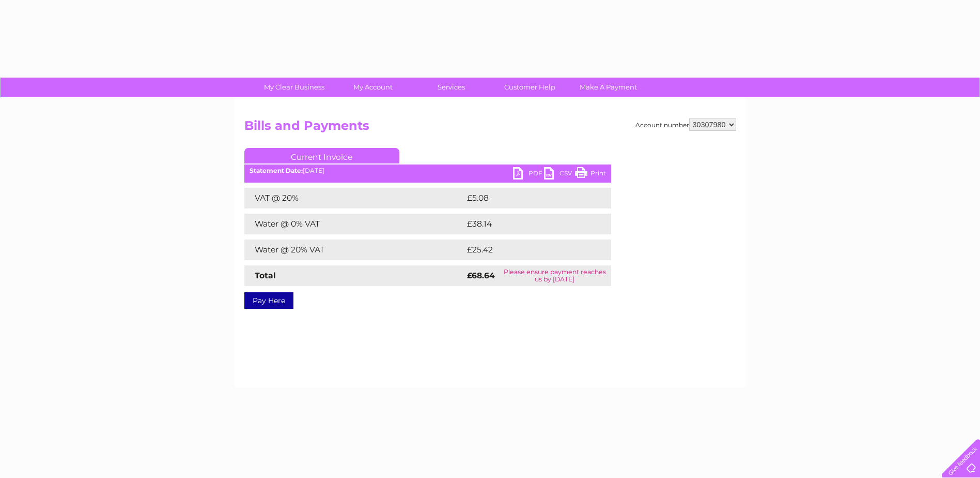 The width and height of the screenshot is (980, 478). What do you see at coordinates (526, 198) in the screenshot?
I see `td: £5.08` at bounding box center [526, 198].